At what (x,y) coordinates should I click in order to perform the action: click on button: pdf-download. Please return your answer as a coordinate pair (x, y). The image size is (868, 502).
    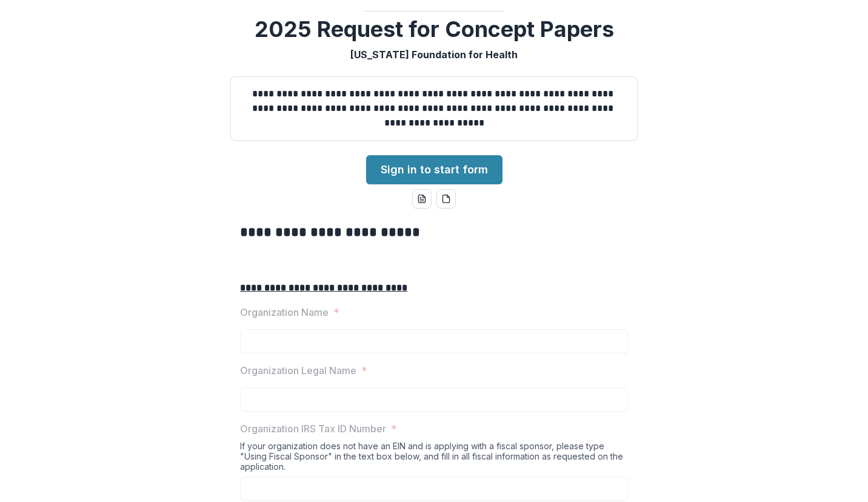
    Looking at the image, I should click on (446, 199).